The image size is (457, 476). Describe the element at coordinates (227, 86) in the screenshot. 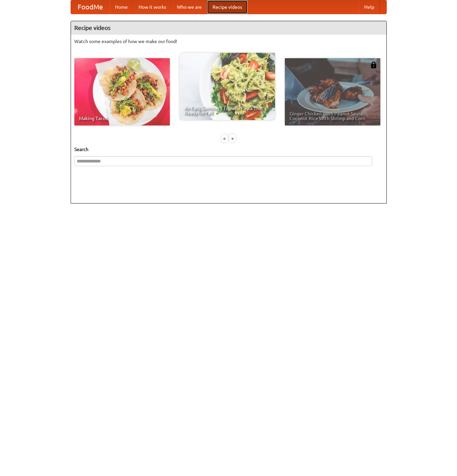

I see `a: An Easy, Summery Tomato Pasta That's Ready for Fall` at that location.